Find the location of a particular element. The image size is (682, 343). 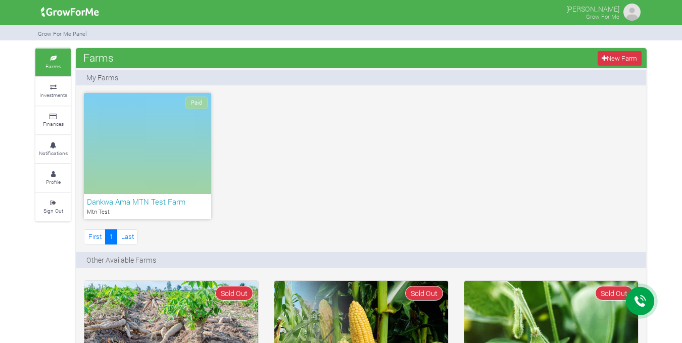

a: Paid Dankwa Ama MTN Test Farm Mtn Test is located at coordinates (147, 156).